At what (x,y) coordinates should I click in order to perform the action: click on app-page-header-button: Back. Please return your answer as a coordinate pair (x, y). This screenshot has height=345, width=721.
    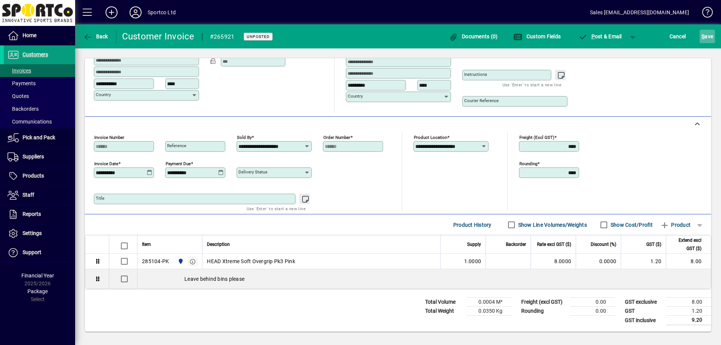
    Looking at the image, I should click on (96, 36).